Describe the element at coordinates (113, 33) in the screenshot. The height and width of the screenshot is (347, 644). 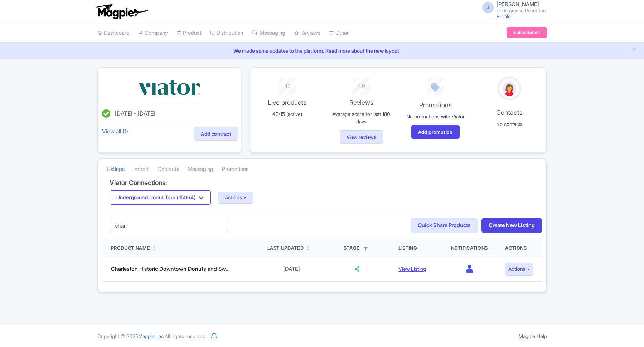
I see `a: Dashboard` at that location.